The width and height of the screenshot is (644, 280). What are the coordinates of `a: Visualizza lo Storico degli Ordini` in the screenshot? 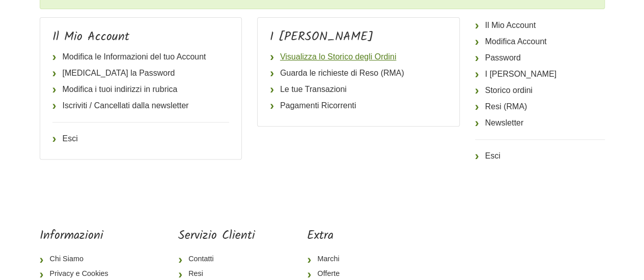 It's located at (358, 57).